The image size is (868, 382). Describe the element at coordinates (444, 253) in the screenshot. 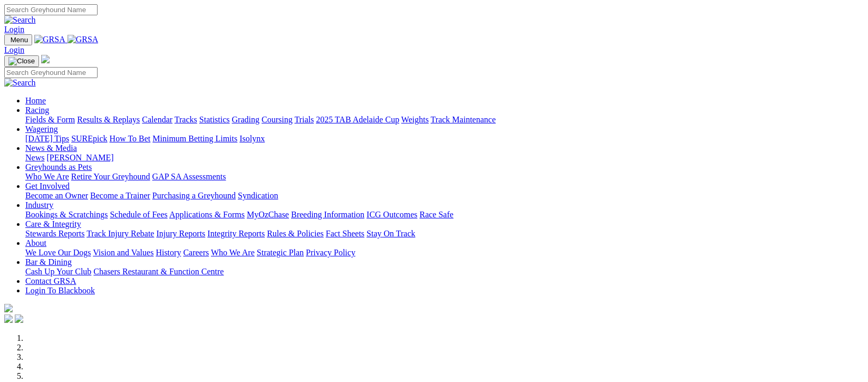

I see `div: About` at that location.